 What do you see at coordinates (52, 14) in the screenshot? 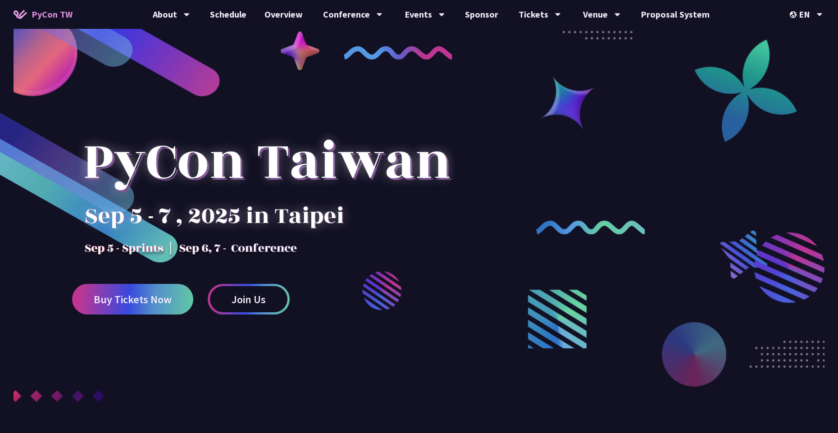
I see `span: PyCon TW` at bounding box center [52, 14].